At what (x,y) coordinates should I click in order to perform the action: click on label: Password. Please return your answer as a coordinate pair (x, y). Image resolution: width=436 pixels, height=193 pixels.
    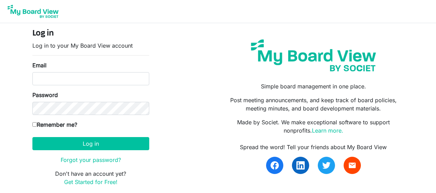
    Looking at the image, I should click on (45, 95).